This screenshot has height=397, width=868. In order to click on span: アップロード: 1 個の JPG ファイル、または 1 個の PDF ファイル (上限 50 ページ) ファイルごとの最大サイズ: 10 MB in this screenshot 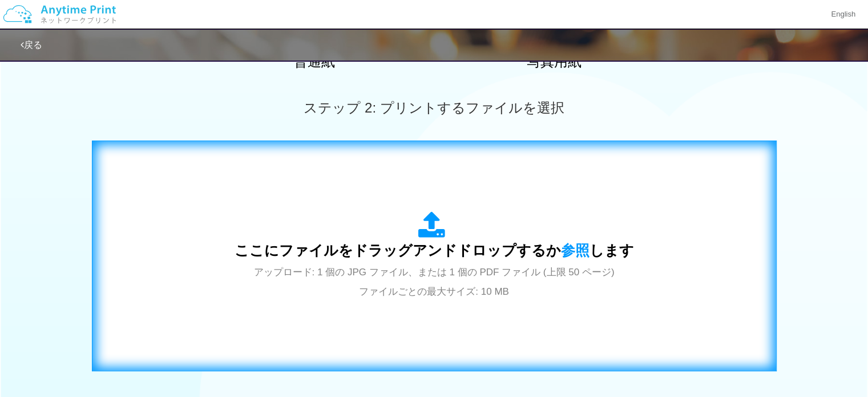, I will do `click(434, 282)`.